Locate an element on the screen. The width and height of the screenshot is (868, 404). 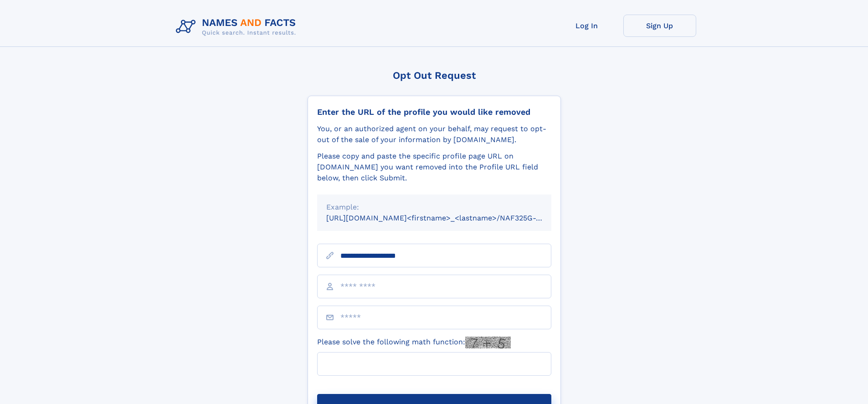
a: Sign Up is located at coordinates (660, 26).